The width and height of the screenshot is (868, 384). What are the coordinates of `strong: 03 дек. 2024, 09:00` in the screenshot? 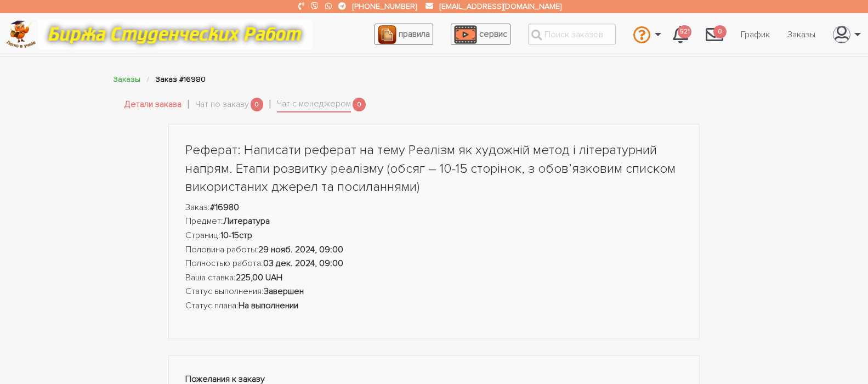 It's located at (304, 263).